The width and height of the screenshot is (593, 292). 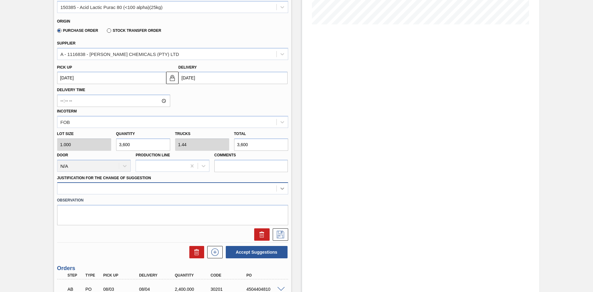 What do you see at coordinates (279, 234) in the screenshot?
I see `div: Save Suggestion` at bounding box center [279, 234].